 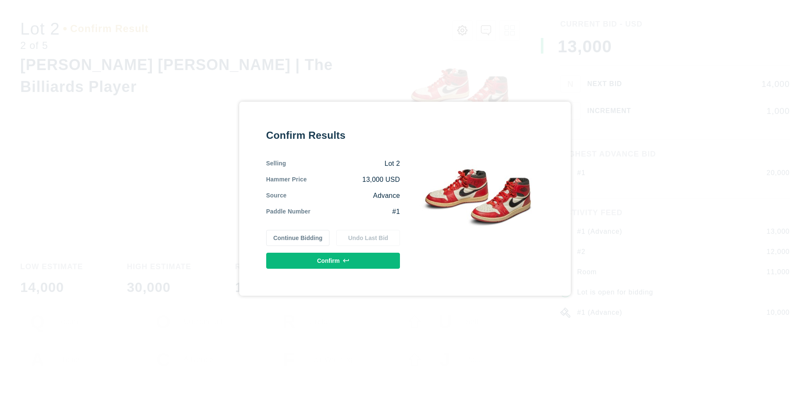 What do you see at coordinates (353, 180) in the screenshot?
I see `div: 13,000 USD` at bounding box center [353, 180].